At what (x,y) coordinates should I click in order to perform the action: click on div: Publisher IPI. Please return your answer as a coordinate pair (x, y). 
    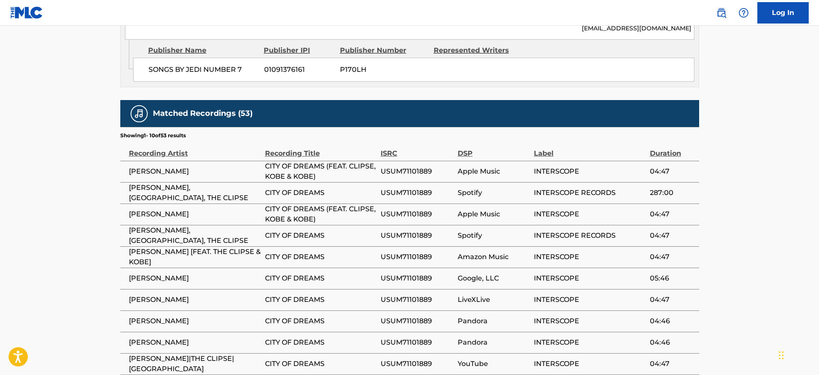
    Looking at the image, I should click on (298, 50).